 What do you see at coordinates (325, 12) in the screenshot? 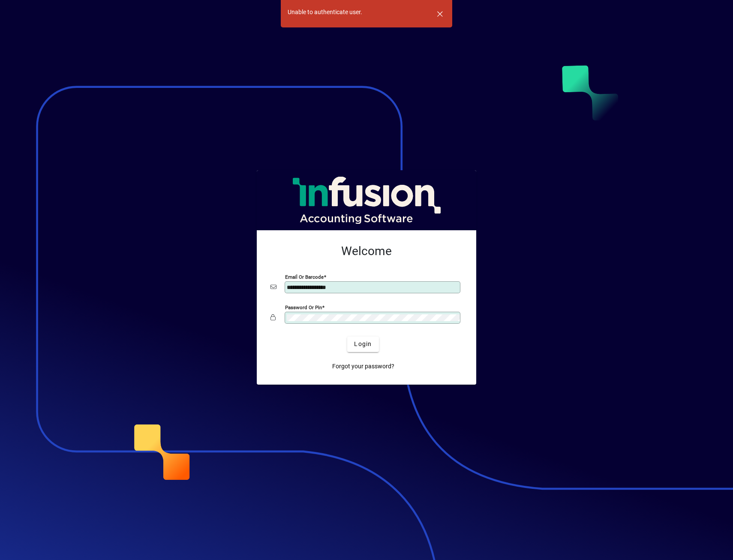
I see `div: Unable to authenticate user.` at bounding box center [325, 12].